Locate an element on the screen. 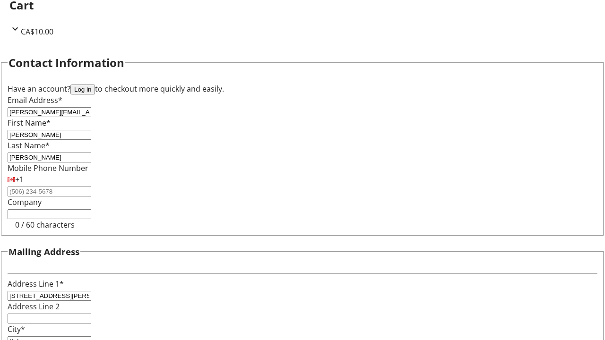 Image resolution: width=605 pixels, height=340 pixels. label: Last Name* is located at coordinates (28, 146).